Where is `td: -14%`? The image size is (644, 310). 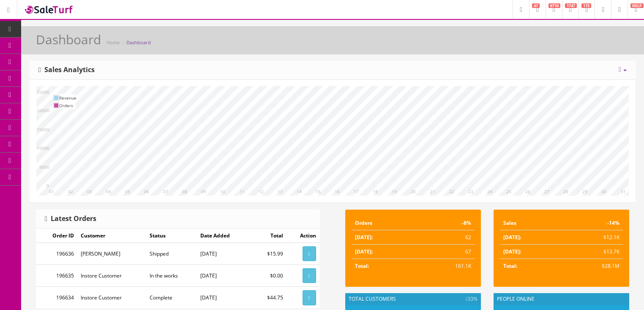 td: -14% is located at coordinates (593, 223).